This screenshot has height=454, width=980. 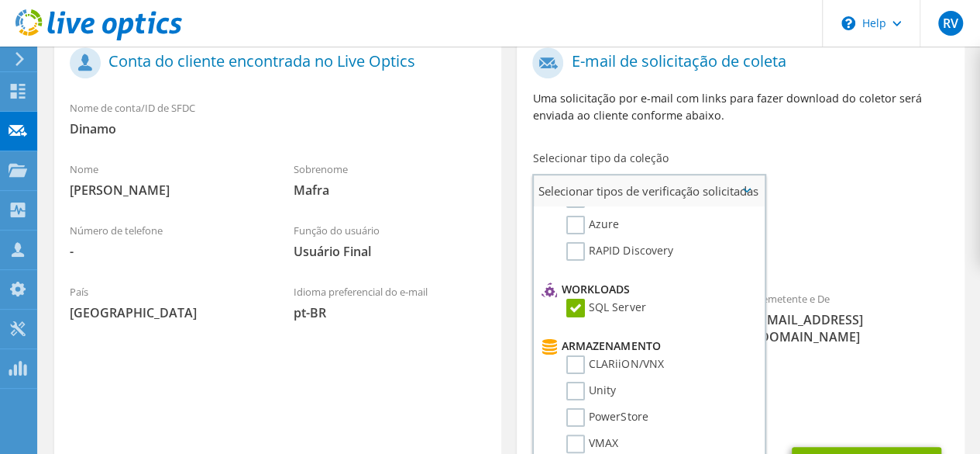 What do you see at coordinates (619, 251) in the screenshot?
I see `label: RAPID Discovery` at bounding box center [619, 251].